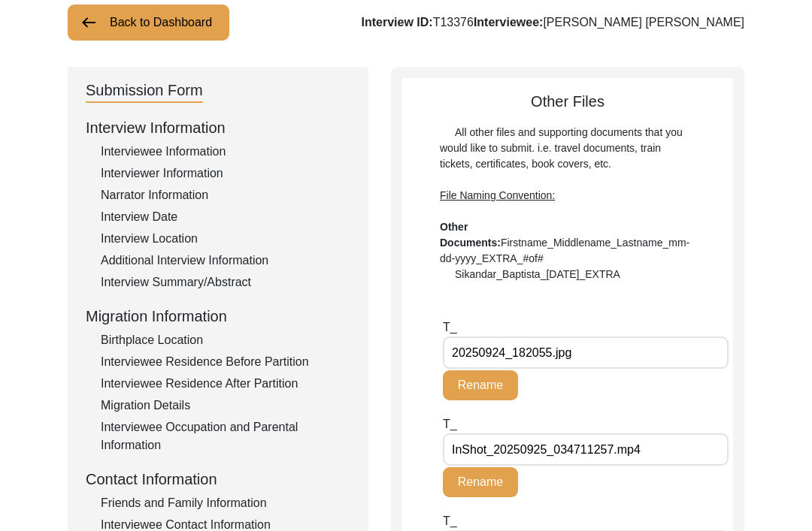  Describe the element at coordinates (225, 174) in the screenshot. I see `div: Interviewer Information` at that location.